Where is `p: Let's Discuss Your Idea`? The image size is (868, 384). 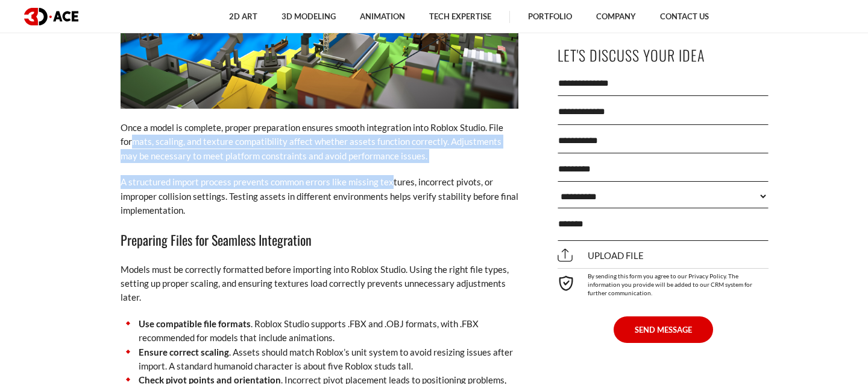
p: Let's Discuss Your Idea is located at coordinates (663, 55).